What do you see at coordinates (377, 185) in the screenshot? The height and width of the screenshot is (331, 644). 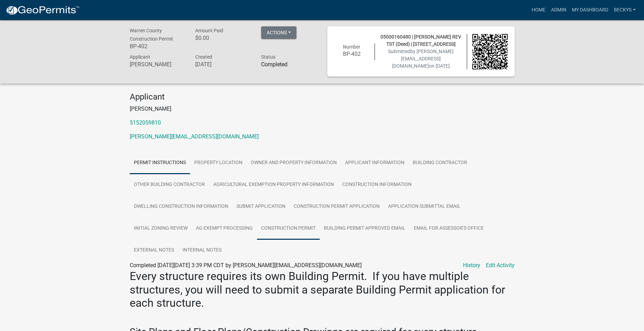 I see `a: Construction Information` at bounding box center [377, 185].